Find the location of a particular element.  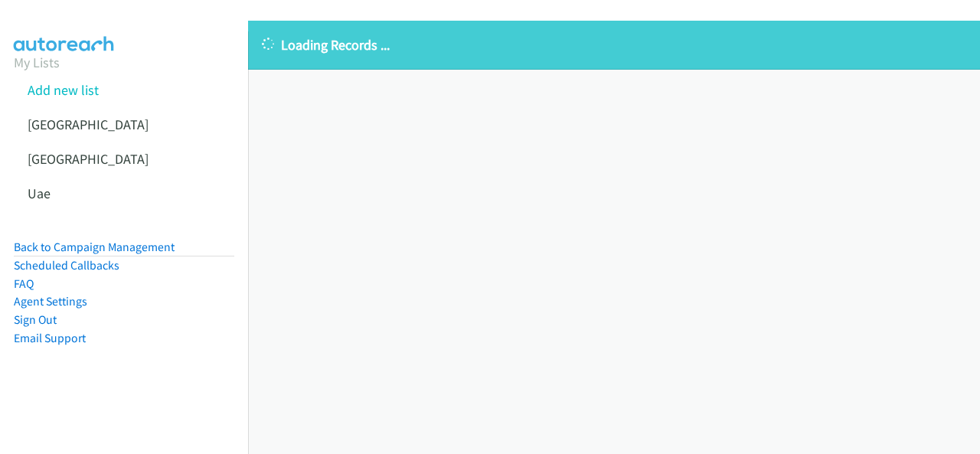

a: Uae is located at coordinates (39, 193).